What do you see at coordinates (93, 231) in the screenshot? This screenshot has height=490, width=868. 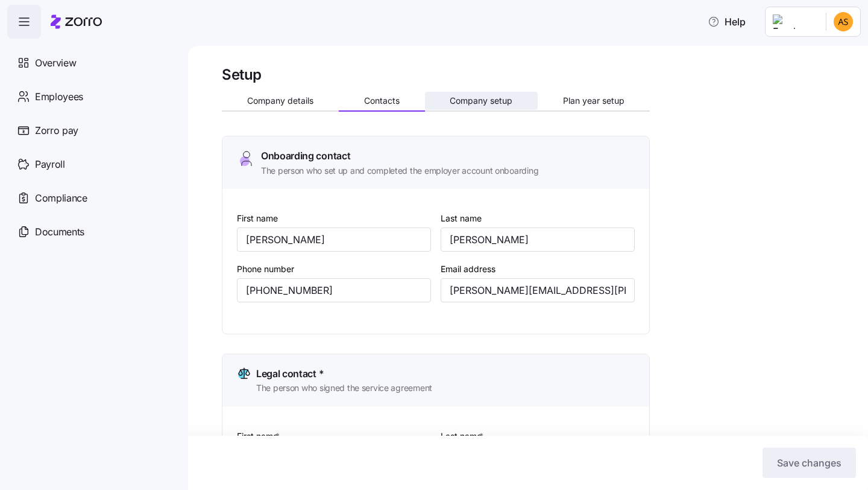 I see `a: Documents` at bounding box center [93, 231].